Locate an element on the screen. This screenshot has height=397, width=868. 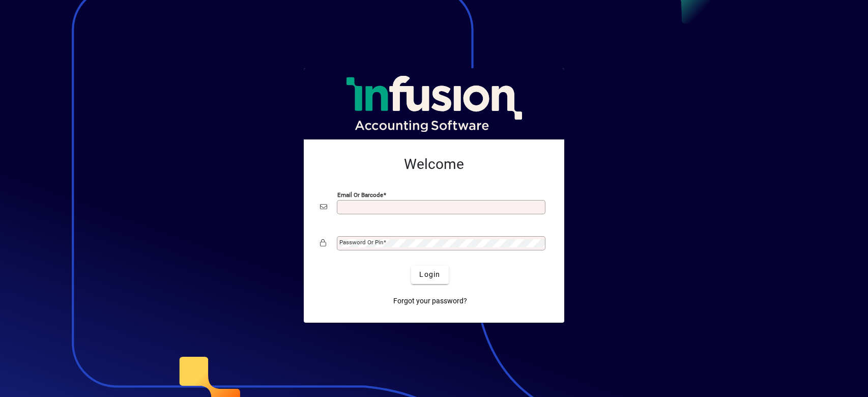
mat-label: Email or Barcode is located at coordinates (360, 195).